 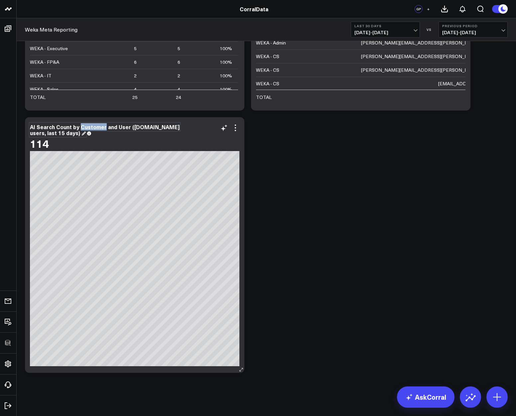 What do you see at coordinates (425, 397) in the screenshot?
I see `a: AskCorral` at bounding box center [425, 397].